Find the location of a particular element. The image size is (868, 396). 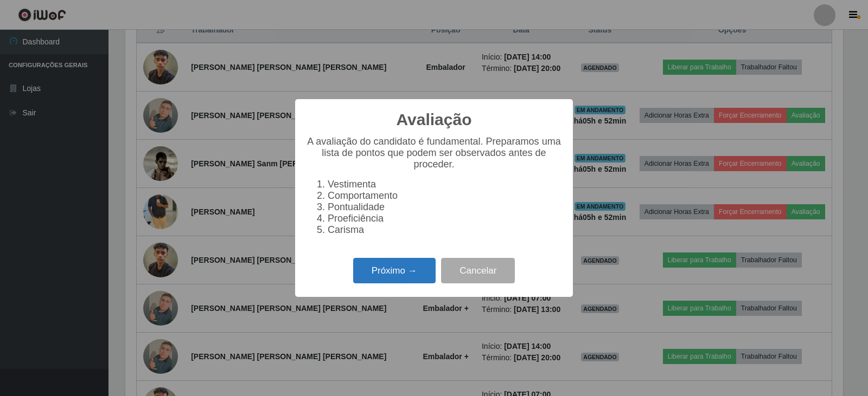

li: Proeficiência is located at coordinates (445, 218).